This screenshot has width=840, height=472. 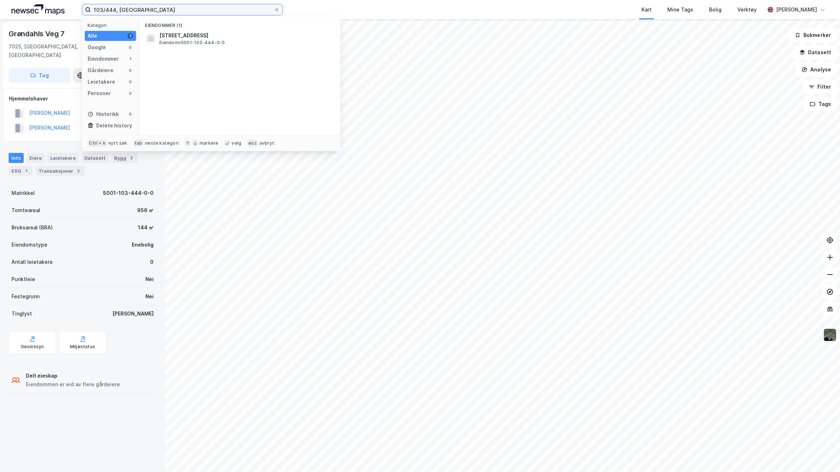 What do you see at coordinates (97, 143) in the screenshot?
I see `div: Ctrl + k` at bounding box center [97, 143].